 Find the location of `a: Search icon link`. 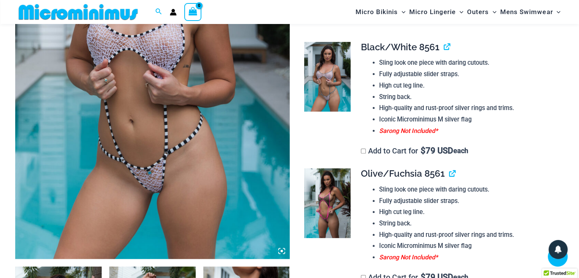

a: Search icon link is located at coordinates (159, 12).